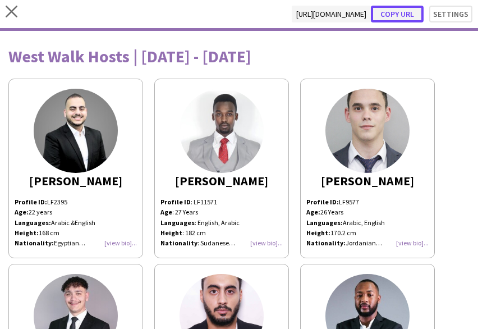 Image resolution: width=478 pixels, height=329 pixels. Describe the element at coordinates (21, 211) in the screenshot. I see `b: Age:` at that location.